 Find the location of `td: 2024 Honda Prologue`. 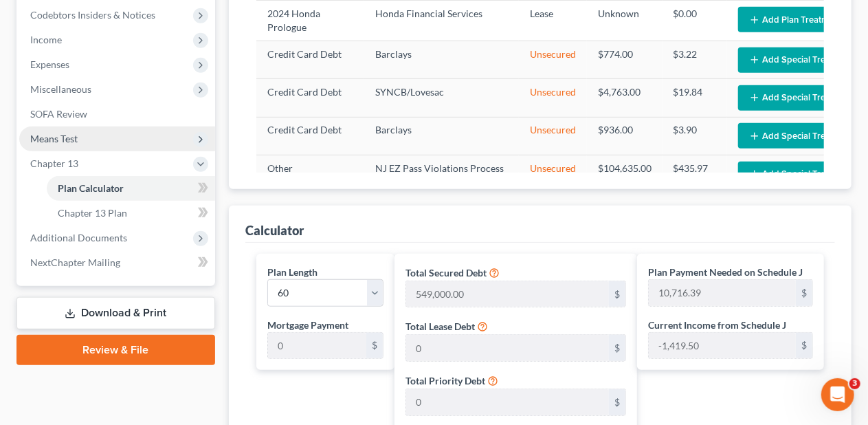

td: 2024 Honda Prologue is located at coordinates (310, 21).